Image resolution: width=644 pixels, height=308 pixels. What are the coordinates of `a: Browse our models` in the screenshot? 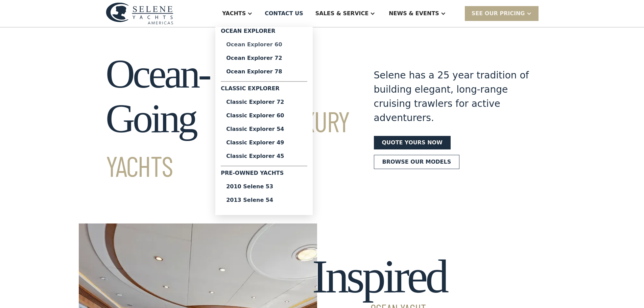 It's located at (417, 162).